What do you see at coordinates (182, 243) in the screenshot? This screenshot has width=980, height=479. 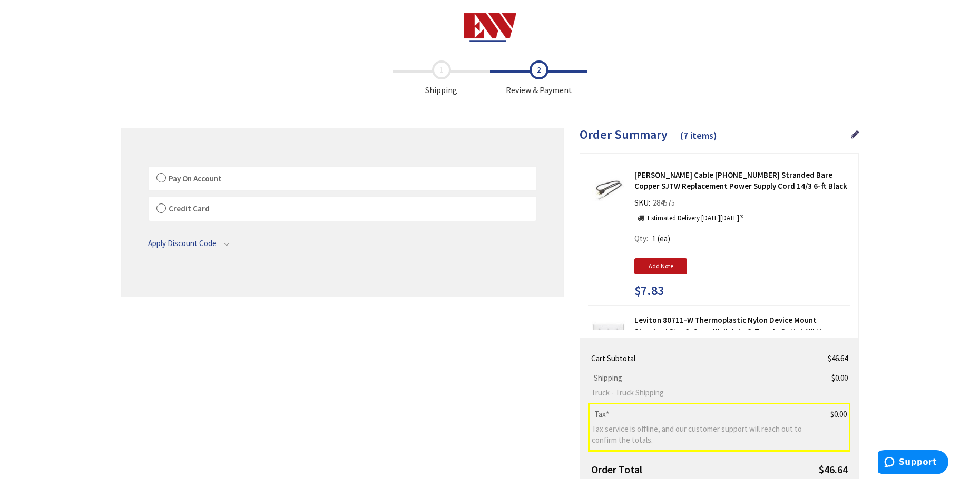 I see `span: Apply Discount Code` at bounding box center [182, 243].